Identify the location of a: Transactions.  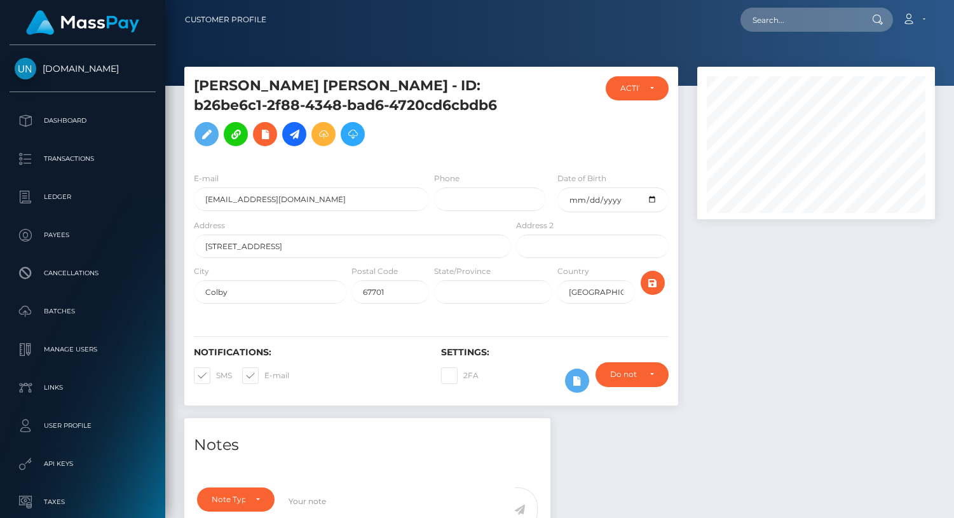
(83, 159).